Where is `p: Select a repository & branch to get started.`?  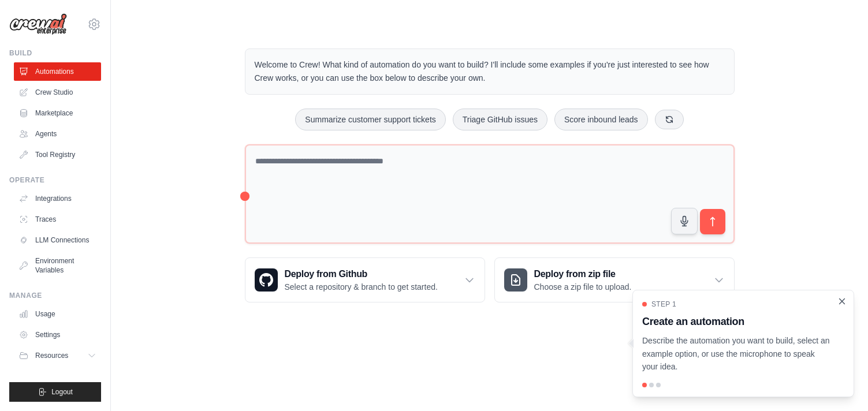
p: Select a repository & branch to get started. is located at coordinates (361, 287).